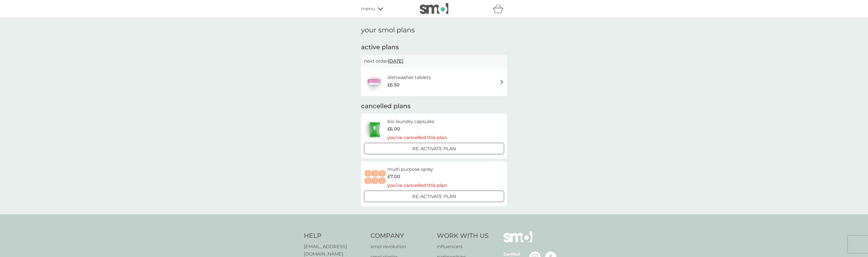 The image size is (868, 257). Describe the element at coordinates (462, 247) in the screenshot. I see `a: influencers` at that location.